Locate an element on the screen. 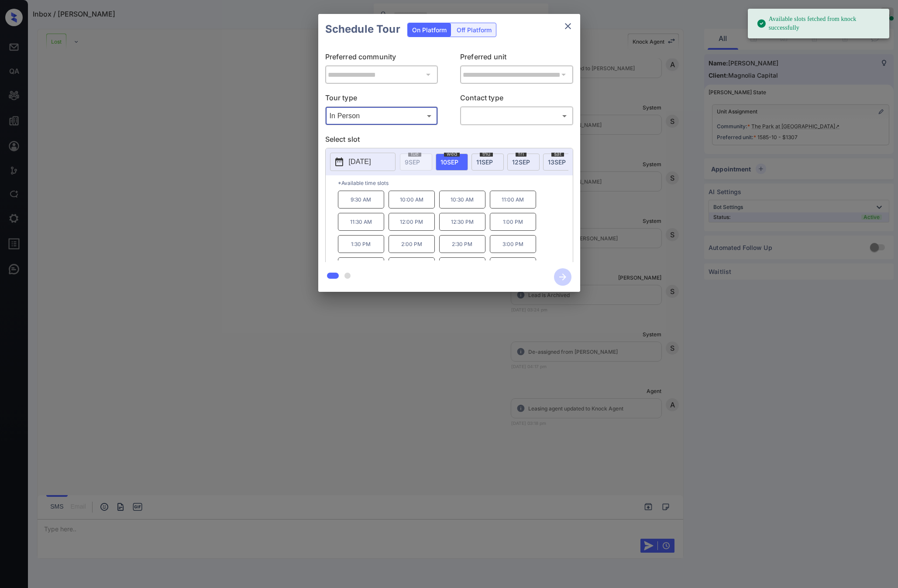 The height and width of the screenshot is (588, 898). p: 4:30 PM is located at coordinates (462, 266).